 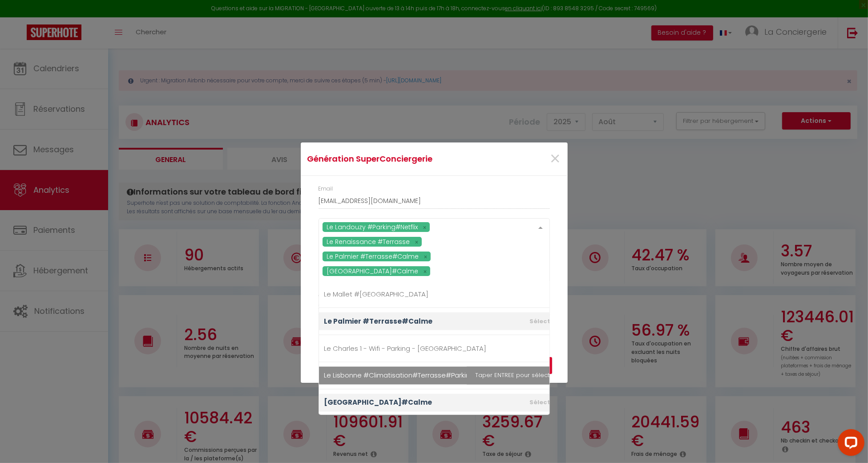 I want to click on span: Le Landouzy #Parking#Netflix, so click(x=372, y=227).